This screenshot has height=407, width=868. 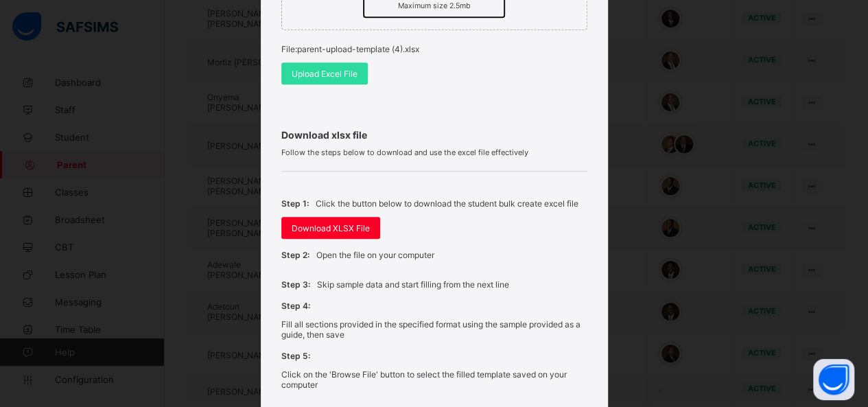 I want to click on span: Step 5:, so click(x=296, y=355).